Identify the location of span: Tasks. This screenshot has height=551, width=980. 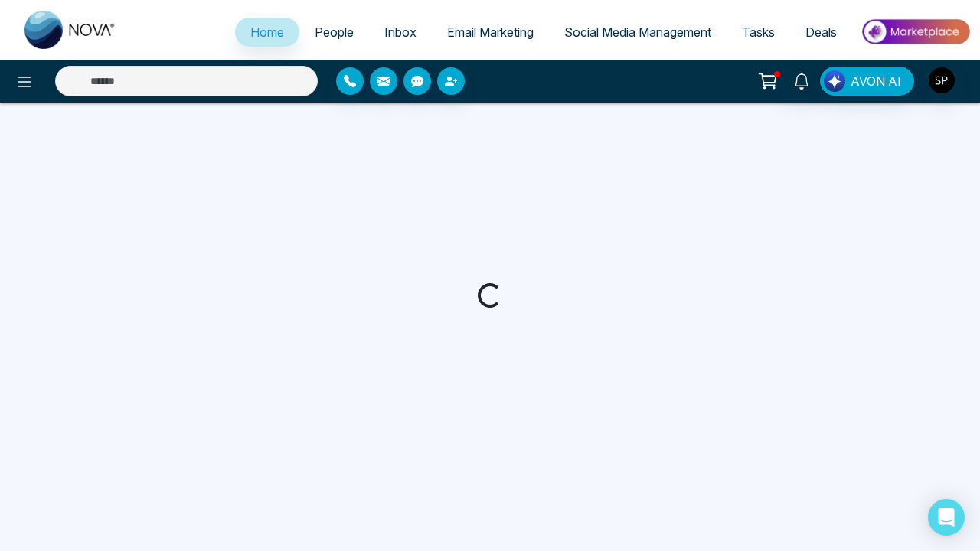
(758, 32).